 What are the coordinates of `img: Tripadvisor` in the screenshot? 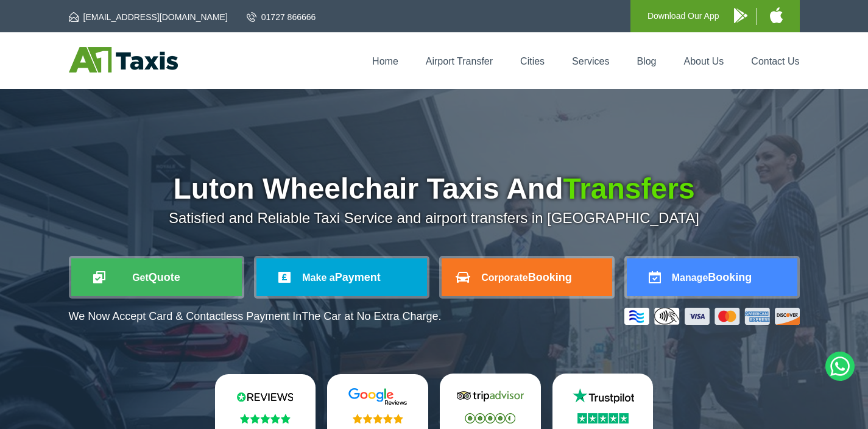 It's located at (490, 395).